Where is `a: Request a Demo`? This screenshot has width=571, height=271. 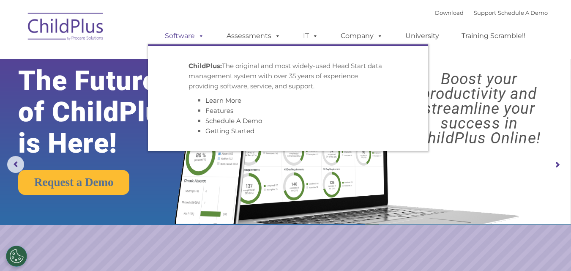 a: Request a Demo is located at coordinates (73, 182).